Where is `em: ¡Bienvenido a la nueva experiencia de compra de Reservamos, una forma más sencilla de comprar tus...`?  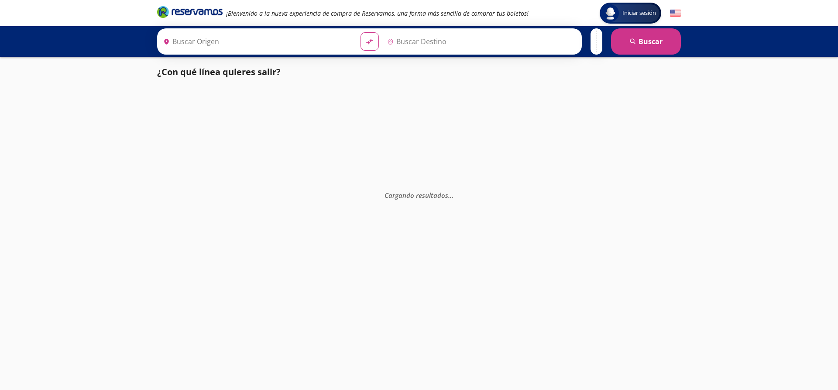
em: ¡Bienvenido a la nueva experiencia de compra de Reservamos, una forma más sencilla de comprar tus... is located at coordinates (377, 13).